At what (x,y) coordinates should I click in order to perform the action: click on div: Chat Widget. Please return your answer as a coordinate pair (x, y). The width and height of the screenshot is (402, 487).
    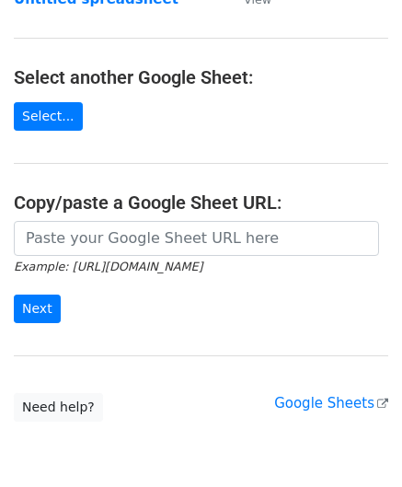
    Looking at the image, I should click on (356, 443).